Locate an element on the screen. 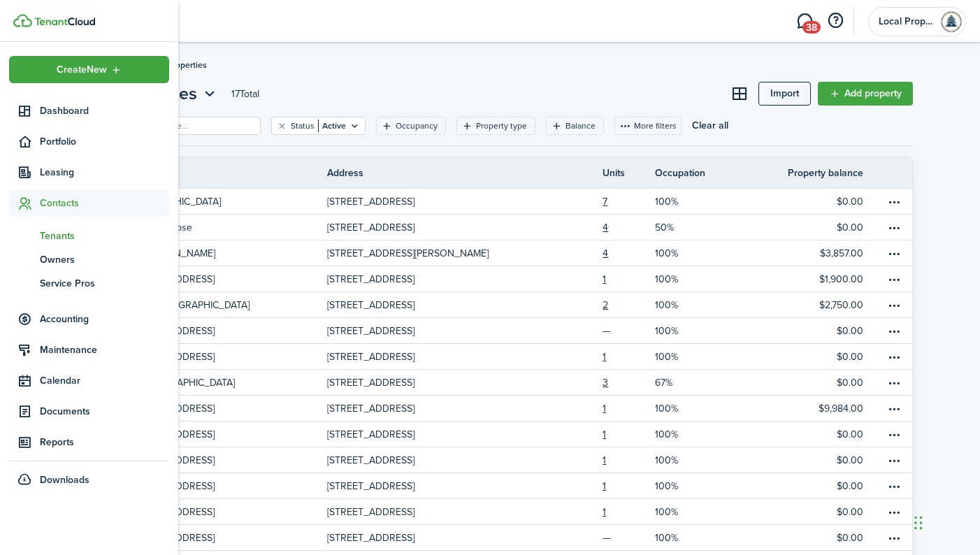 The image size is (980, 555). th: Address is located at coordinates (432, 173).